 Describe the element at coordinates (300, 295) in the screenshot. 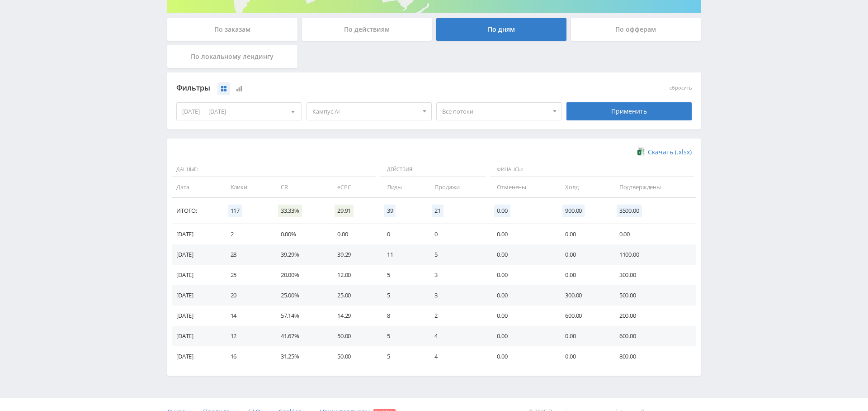

I see `td: 25.00%` at that location.